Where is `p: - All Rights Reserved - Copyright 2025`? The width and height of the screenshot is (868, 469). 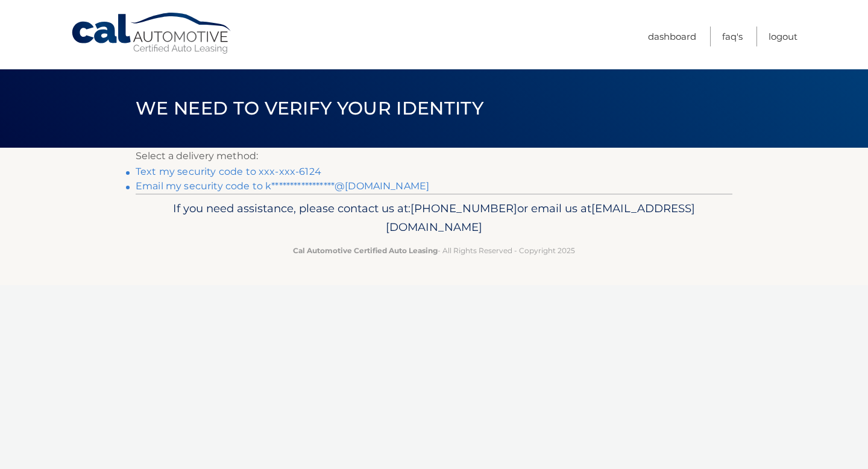
p: - All Rights Reserved - Copyright 2025 is located at coordinates (434, 250).